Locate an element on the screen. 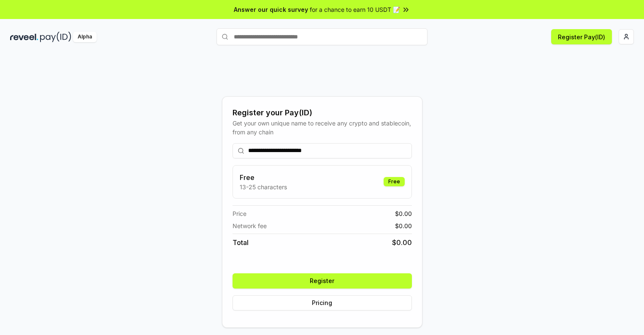 Image resolution: width=644 pixels, height=335 pixels. div: Alpha is located at coordinates (85, 36).